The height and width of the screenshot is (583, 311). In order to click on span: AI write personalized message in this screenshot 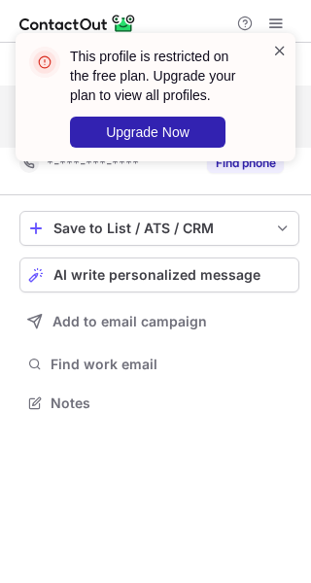, I will do `click(156, 275)`.